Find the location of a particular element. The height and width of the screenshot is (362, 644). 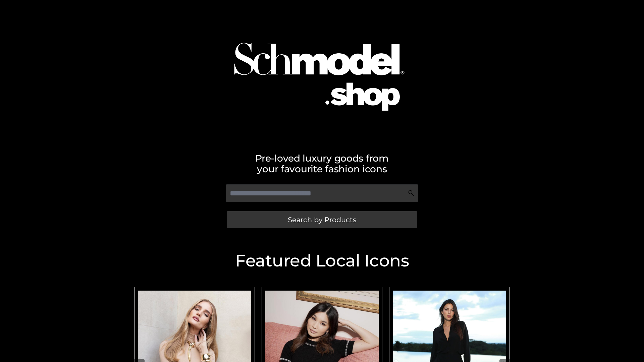

h2: Featured Local Icons​ is located at coordinates (322, 261).